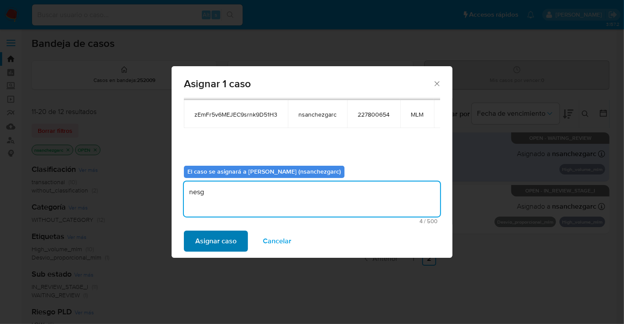  What do you see at coordinates (216, 241) in the screenshot?
I see `span: Asignar caso` at bounding box center [216, 241].